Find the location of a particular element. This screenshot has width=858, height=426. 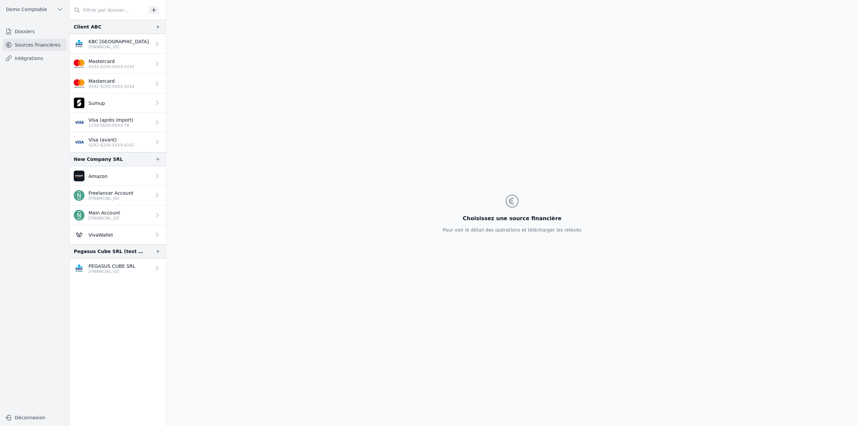

p: 4242-42XX-XXXX-4244 is located at coordinates (111, 86).